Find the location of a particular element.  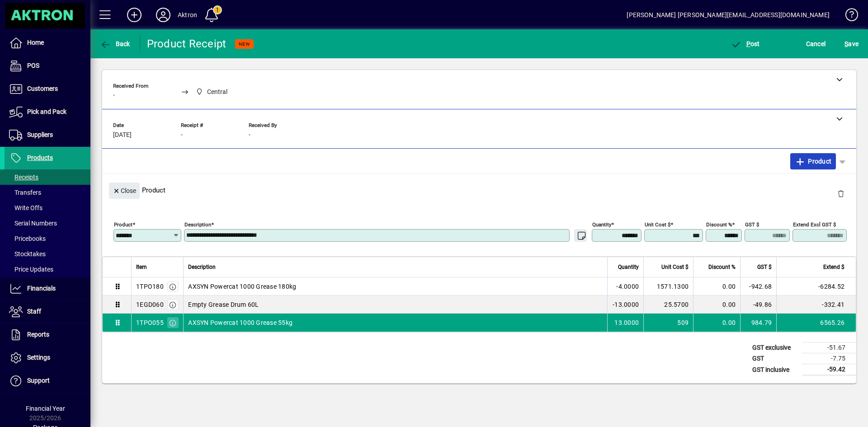

span: NEW is located at coordinates (244, 44).